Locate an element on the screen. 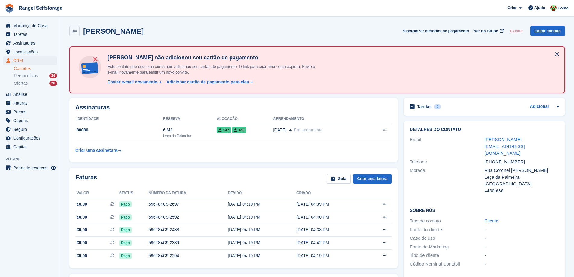  span: Configurações is located at coordinates (31, 138).